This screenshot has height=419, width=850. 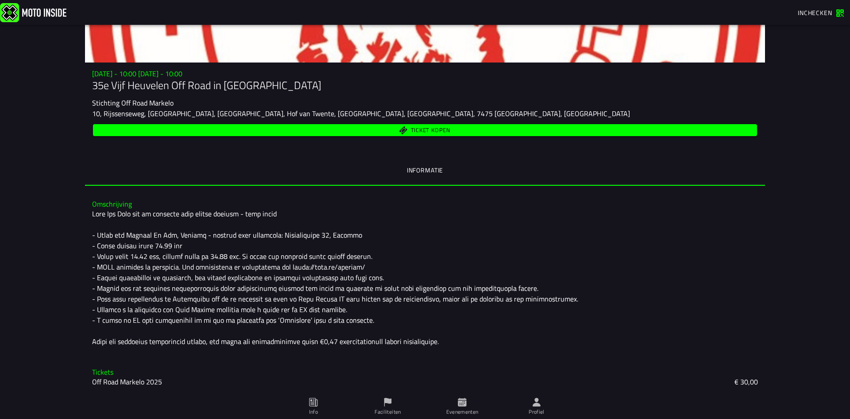 I want to click on span: Inchecken, so click(x=815, y=12).